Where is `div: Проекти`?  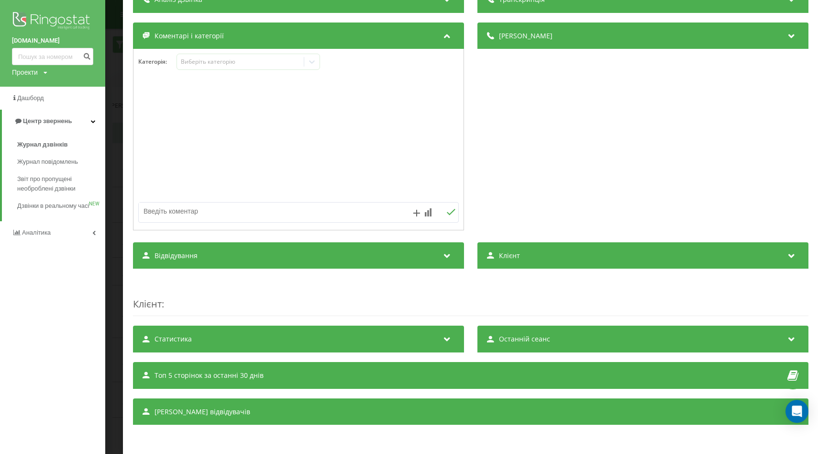
div: Проекти is located at coordinates (25, 72).